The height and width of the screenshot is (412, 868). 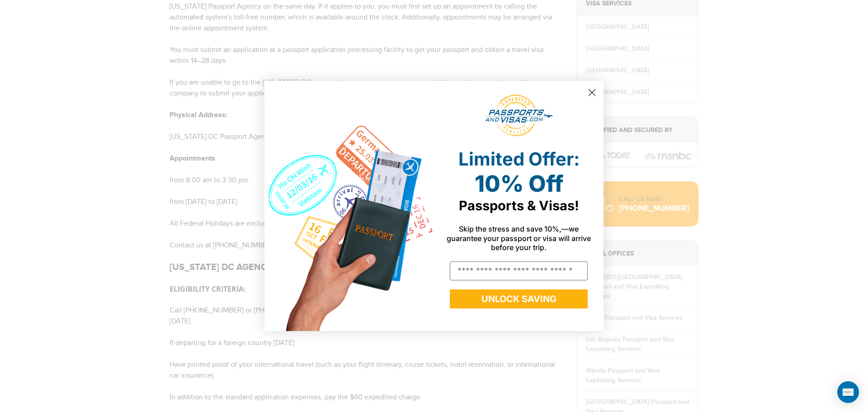 I want to click on span: Passports & Visas!, so click(x=519, y=205).